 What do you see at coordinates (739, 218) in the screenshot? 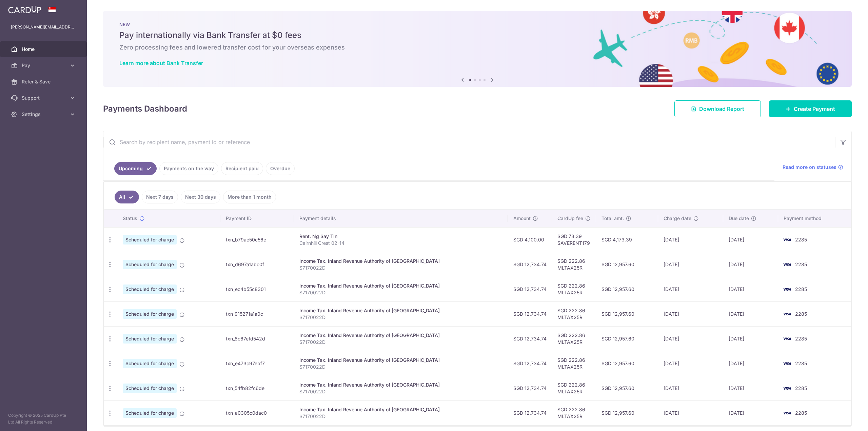
I see `span: Due date` at bounding box center [739, 218].